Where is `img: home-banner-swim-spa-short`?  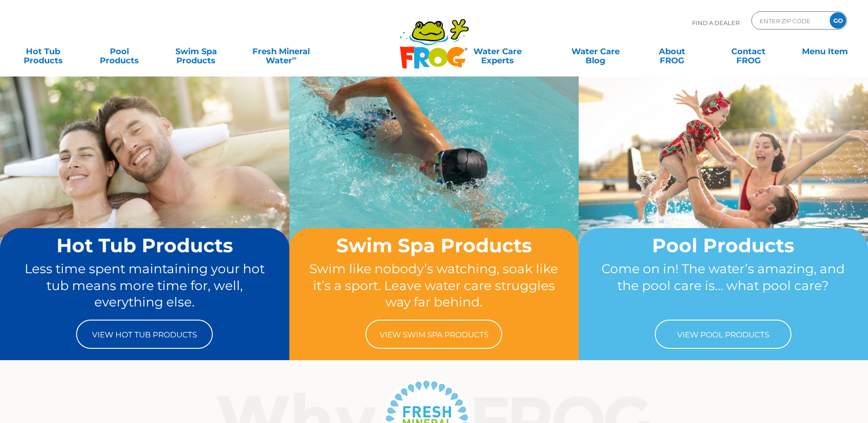
img: home-banner-swim-spa-short is located at coordinates (434, 184).